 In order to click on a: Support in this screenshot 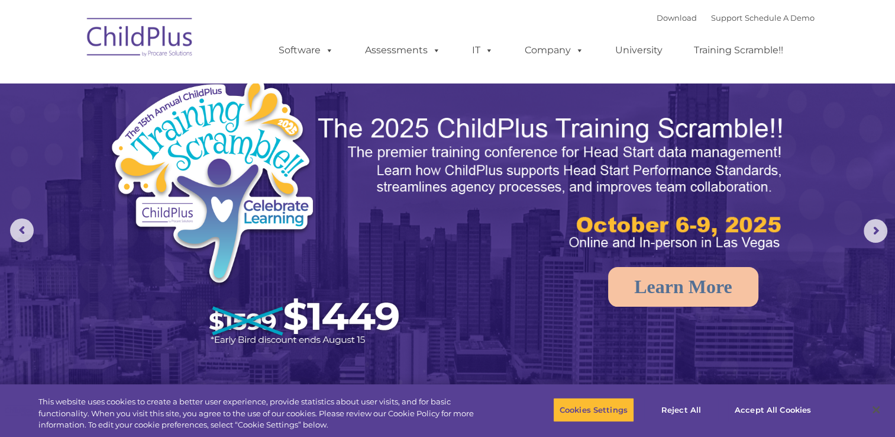, I will do `click(726, 18)`.